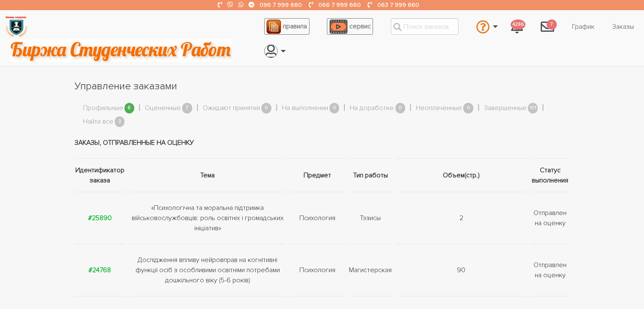  What do you see at coordinates (317, 175) in the screenshot?
I see `th: Предмет` at bounding box center [317, 175].